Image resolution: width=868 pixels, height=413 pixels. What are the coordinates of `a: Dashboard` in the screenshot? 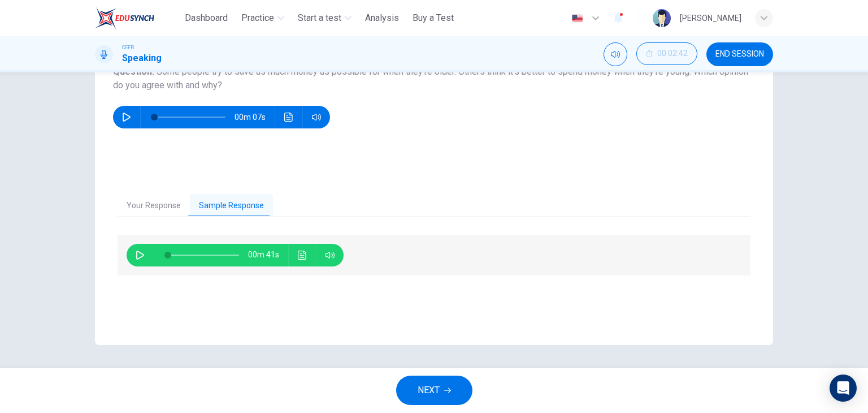 It's located at (206, 18).